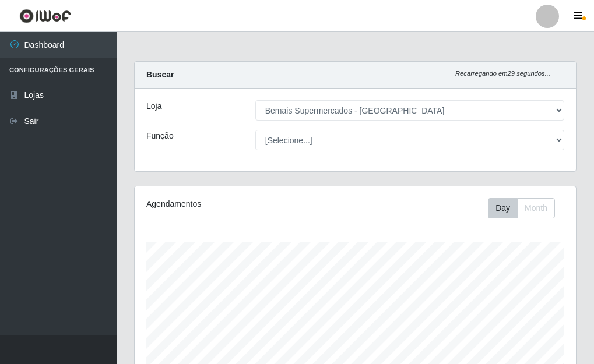 The height and width of the screenshot is (364, 594). I want to click on img: CoreUI Logo, so click(45, 16).